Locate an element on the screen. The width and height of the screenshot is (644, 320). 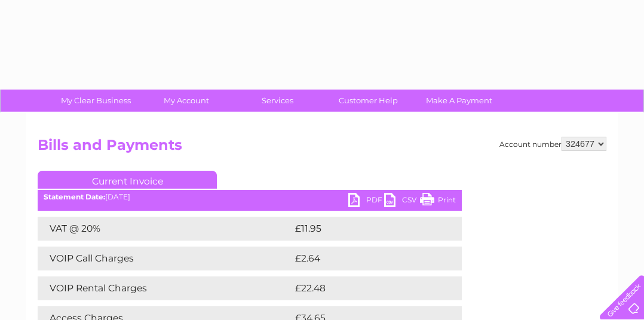
td: VOIP Rental Charges is located at coordinates (165, 289).